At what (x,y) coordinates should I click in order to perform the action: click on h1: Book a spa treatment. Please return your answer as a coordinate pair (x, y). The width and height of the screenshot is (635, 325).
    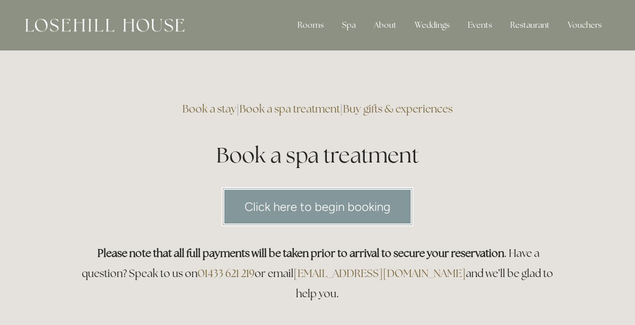
    Looking at the image, I should click on (318, 155).